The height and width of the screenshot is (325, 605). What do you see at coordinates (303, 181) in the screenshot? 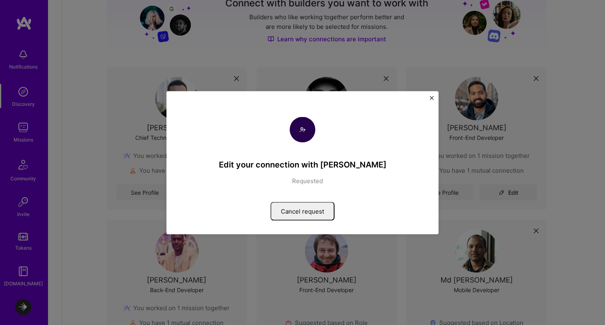
I see `div: Requested` at bounding box center [303, 181].